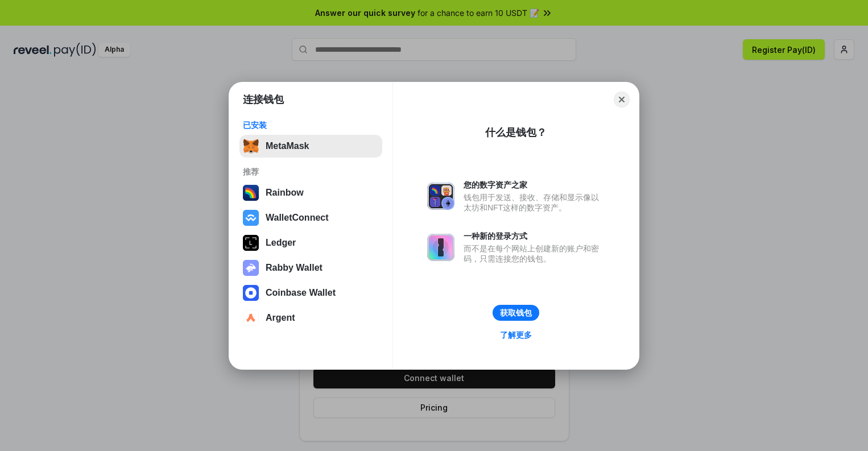 This screenshot has width=868, height=451. What do you see at coordinates (297, 218) in the screenshot?
I see `div: WalletConnect` at bounding box center [297, 218].